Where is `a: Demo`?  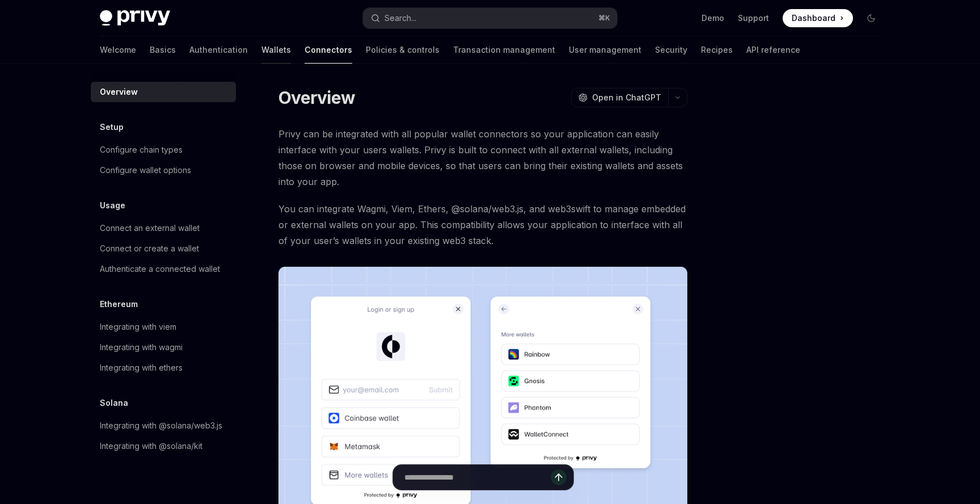 a: Demo is located at coordinates (713, 18).